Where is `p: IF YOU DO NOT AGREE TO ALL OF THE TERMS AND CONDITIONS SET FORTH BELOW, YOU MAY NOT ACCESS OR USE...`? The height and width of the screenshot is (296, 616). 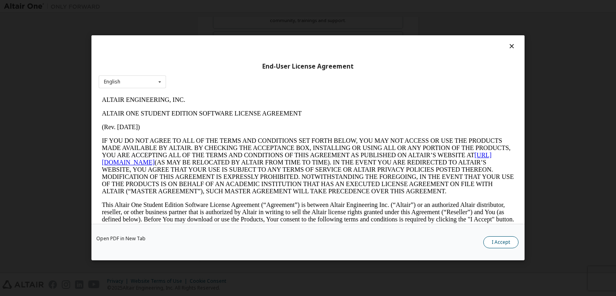 p: IF YOU DO NOT AGREE TO ALL OF THE TERMS AND CONDITIONS SET FORTH BELOW, YOU MAY NOT ACCESS OR USE... is located at coordinates (209, 73).